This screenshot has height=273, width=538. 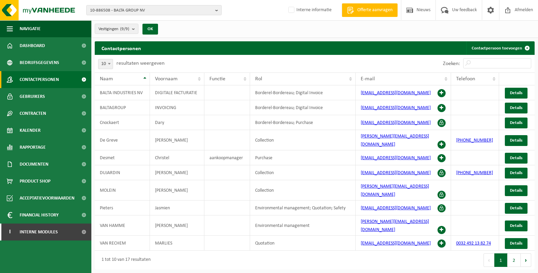 What do you see at coordinates (501, 260) in the screenshot?
I see `button: 1` at bounding box center [501, 260].